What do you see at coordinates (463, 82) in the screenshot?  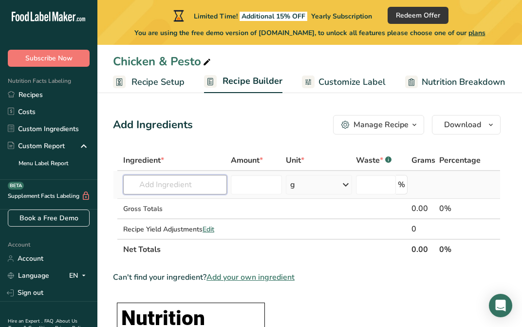 I see `span: Nutrition Breakdown` at bounding box center [463, 82].